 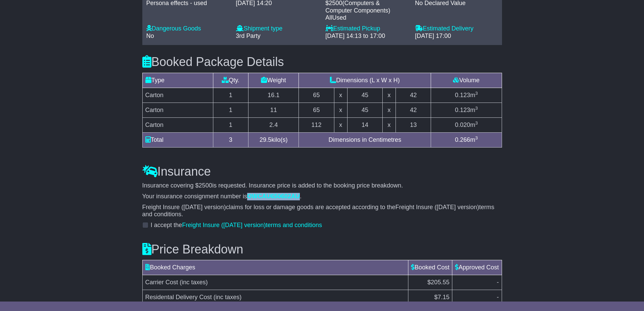 I want to click on td: 11, so click(x=273, y=110).